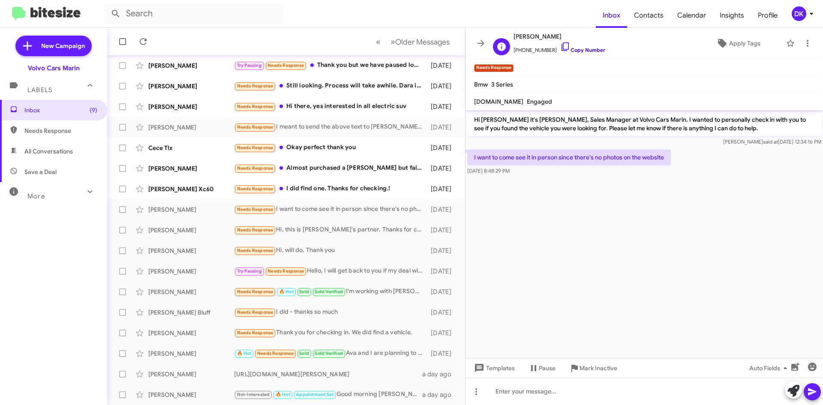 The image size is (823, 405). I want to click on span: Apply Tags, so click(745, 43).